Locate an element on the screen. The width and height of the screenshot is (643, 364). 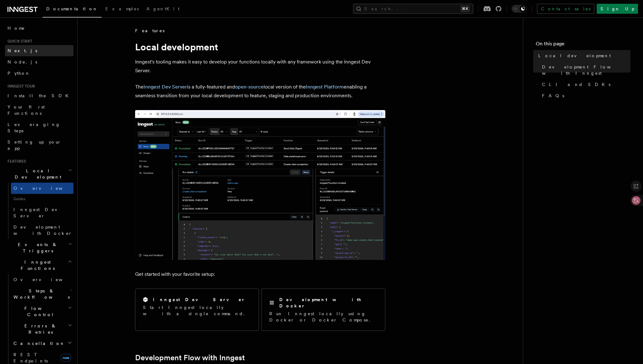
a: FAQs is located at coordinates (585, 96).